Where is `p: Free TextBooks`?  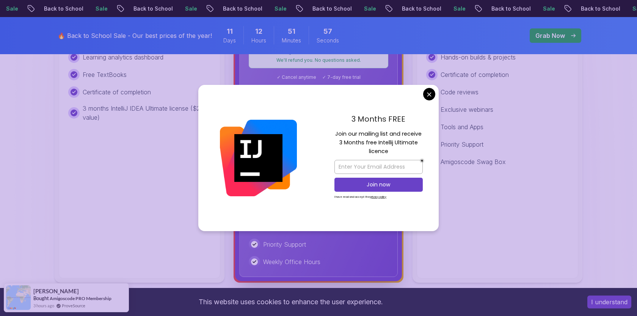 p: Free TextBooks is located at coordinates (105, 75).